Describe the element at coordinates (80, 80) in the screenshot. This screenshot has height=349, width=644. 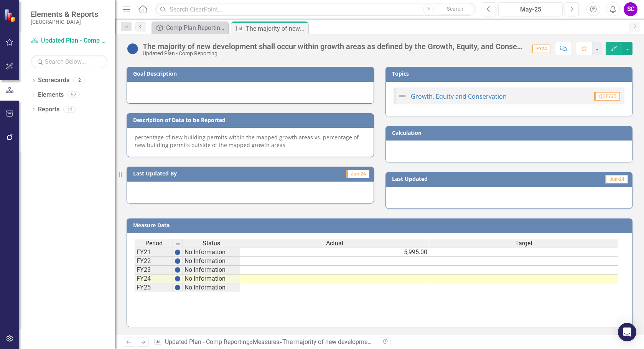
I see `div: 2` at that location.